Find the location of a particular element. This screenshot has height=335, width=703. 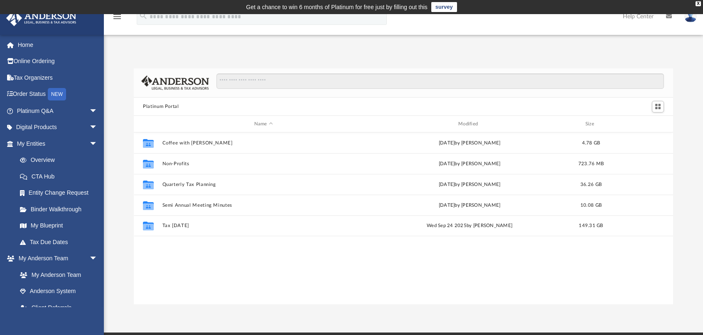

a: Digital Productsarrow_drop_down is located at coordinates (58, 128).